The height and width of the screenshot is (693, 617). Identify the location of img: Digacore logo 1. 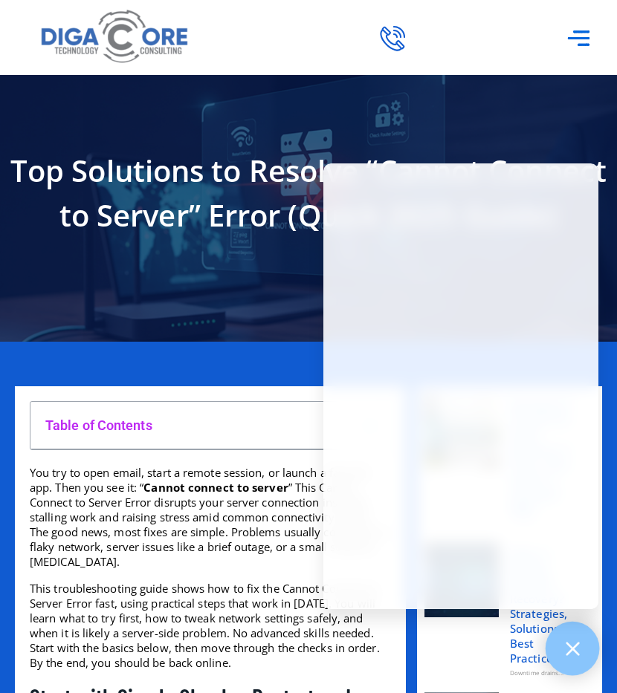
(115, 37).